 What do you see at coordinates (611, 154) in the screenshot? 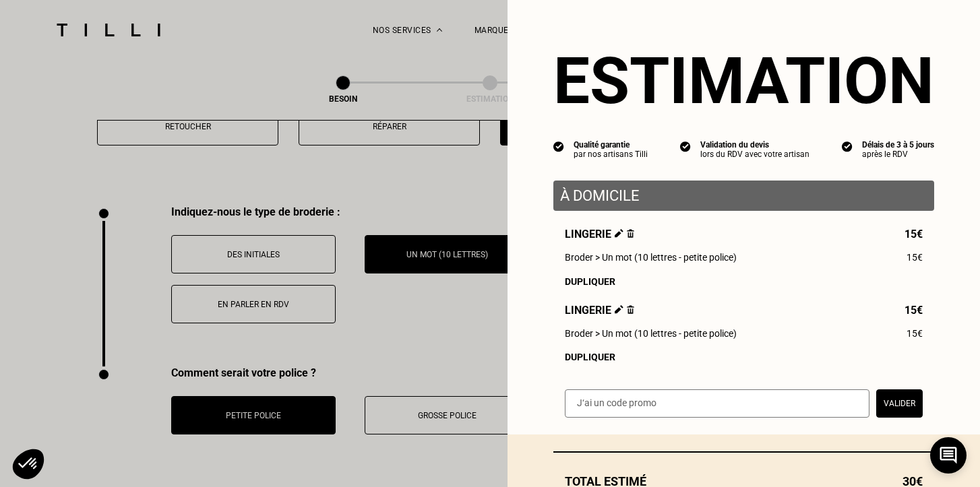
I see `div: par nos artisans Tilli` at bounding box center [611, 154].